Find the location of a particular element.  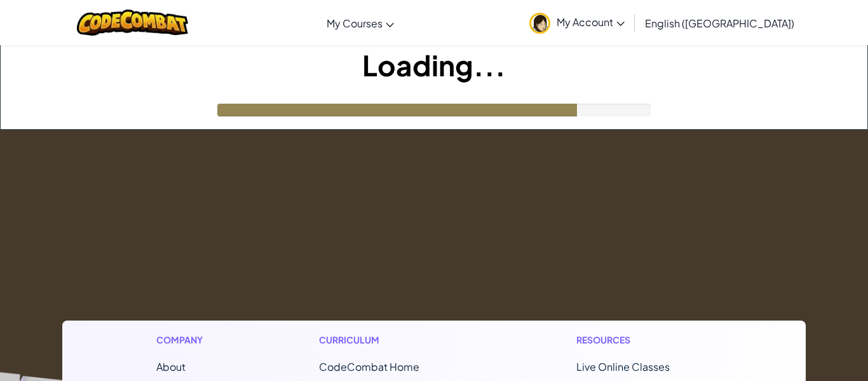

h1: Resources is located at coordinates (644, 340).